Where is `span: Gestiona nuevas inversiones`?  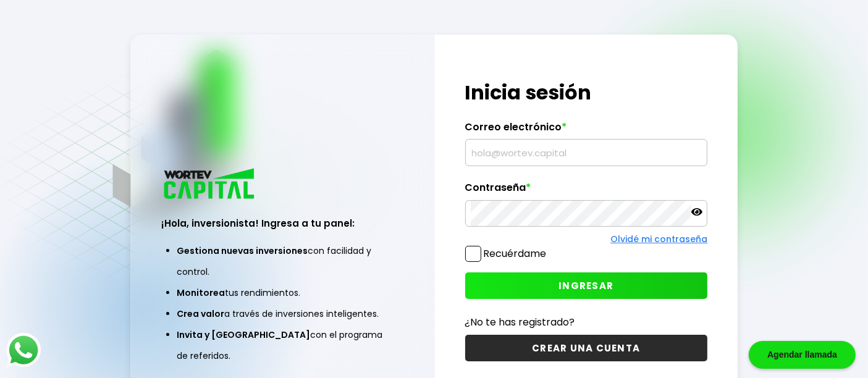 span: Gestiona nuevas inversiones is located at coordinates (242, 251).